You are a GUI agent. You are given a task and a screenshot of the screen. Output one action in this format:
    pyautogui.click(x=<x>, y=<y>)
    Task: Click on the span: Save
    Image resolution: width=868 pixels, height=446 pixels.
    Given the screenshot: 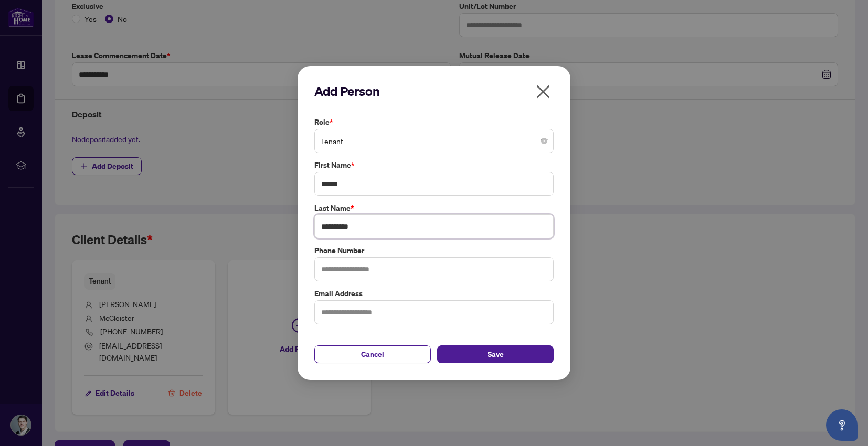 What is the action you would take?
    pyautogui.click(x=495, y=354)
    